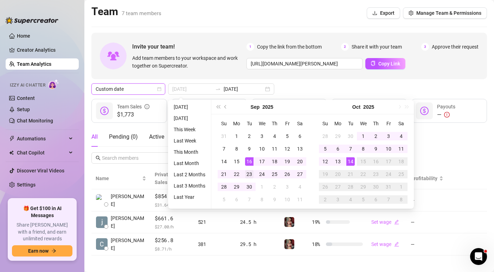  I want to click on span: 🎁 Get $100 in AI Messages, so click(42, 212).